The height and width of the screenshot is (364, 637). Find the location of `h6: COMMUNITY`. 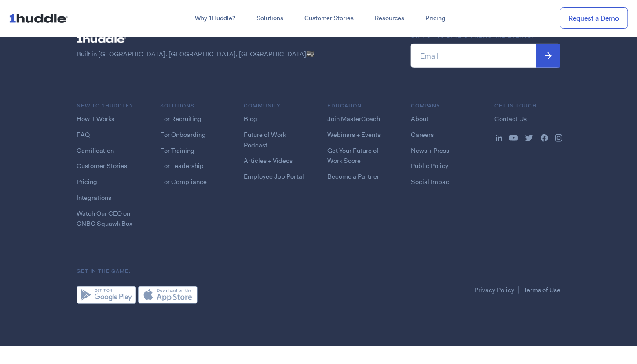

h6: COMMUNITY is located at coordinates (277, 106).